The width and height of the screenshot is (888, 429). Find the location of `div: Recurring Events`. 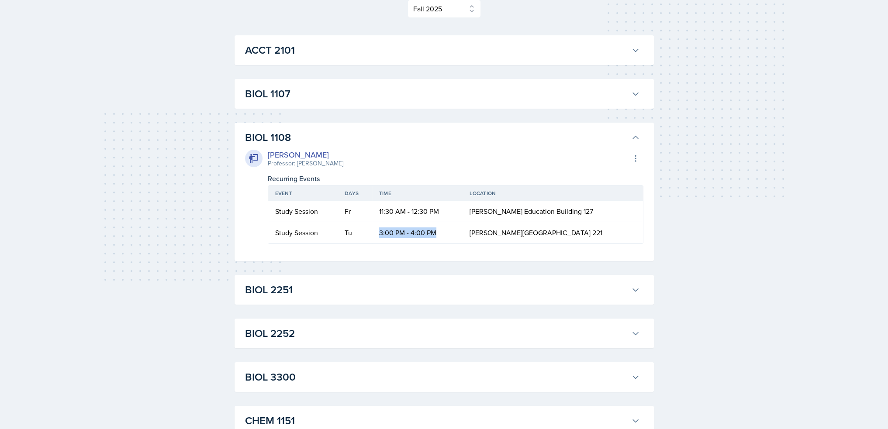

div: Recurring Events is located at coordinates (456, 179).